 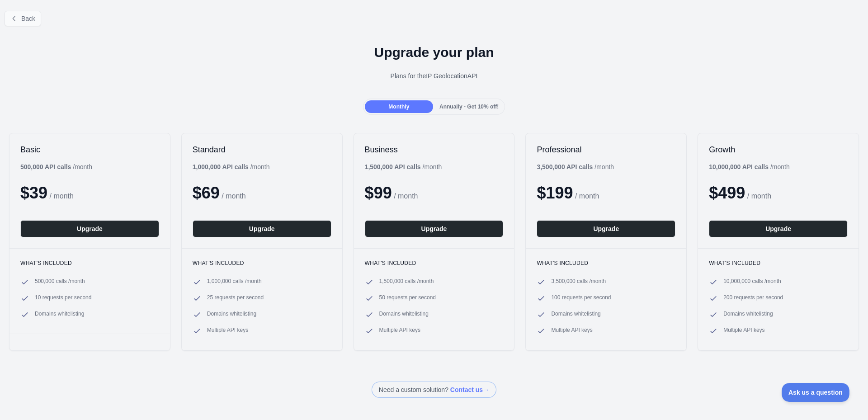 What do you see at coordinates (393, 167) in the screenshot?
I see `b: 1,500,000 API calls` at bounding box center [393, 167].